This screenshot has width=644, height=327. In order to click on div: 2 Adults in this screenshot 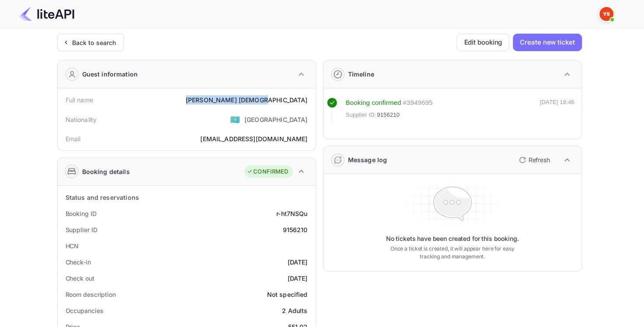, I will do `click(294, 310)`.